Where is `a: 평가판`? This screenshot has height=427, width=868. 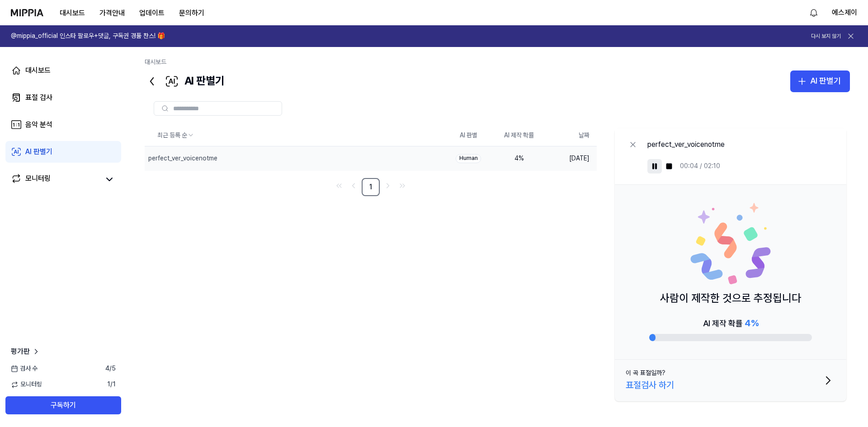
a: 평가판 is located at coordinates (26, 352).